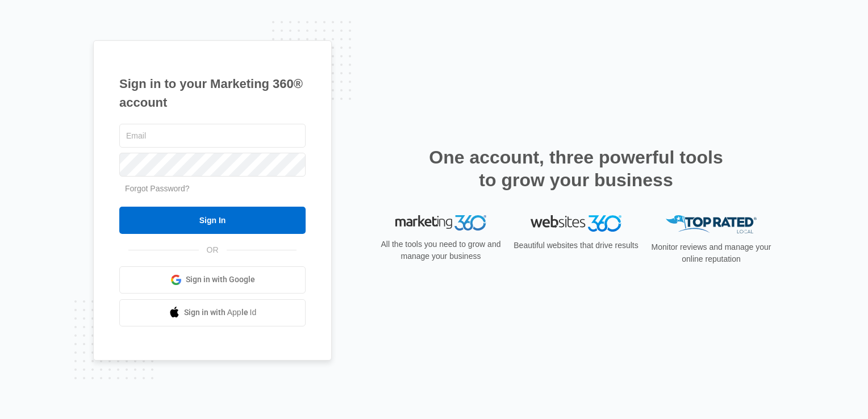 The width and height of the screenshot is (868, 419). Describe the element at coordinates (213, 313) in the screenshot. I see `a: Sign in with Apple Id` at that location.